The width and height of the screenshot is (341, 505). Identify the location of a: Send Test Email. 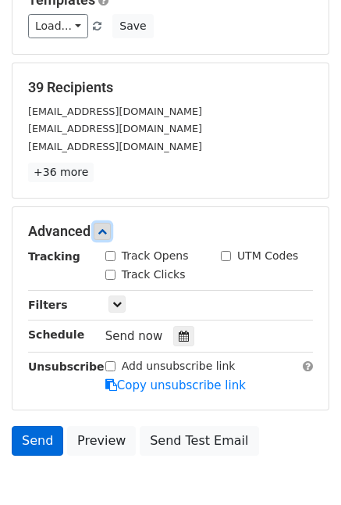
(199, 441).